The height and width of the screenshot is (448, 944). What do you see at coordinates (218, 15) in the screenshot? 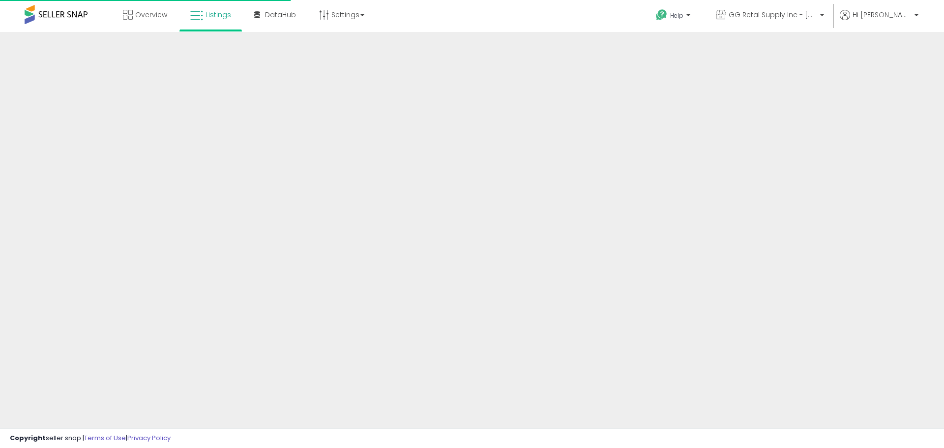
I see `span: Listings` at bounding box center [218, 15].